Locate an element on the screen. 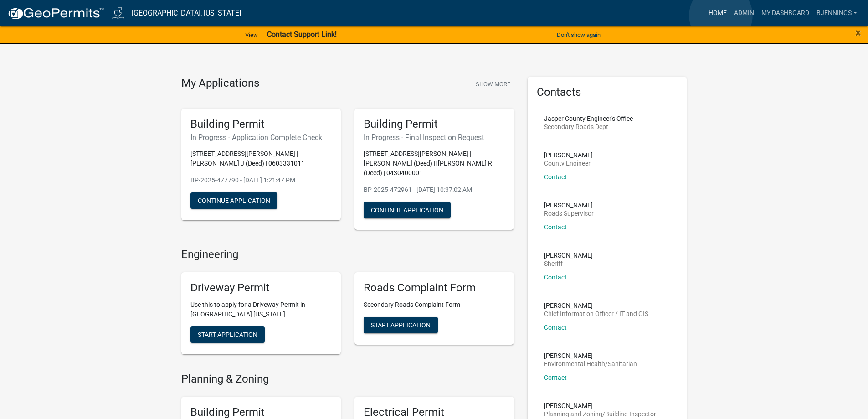 This screenshot has width=868, height=419. p: Secondary Roads Complaint Form is located at coordinates (434, 304).